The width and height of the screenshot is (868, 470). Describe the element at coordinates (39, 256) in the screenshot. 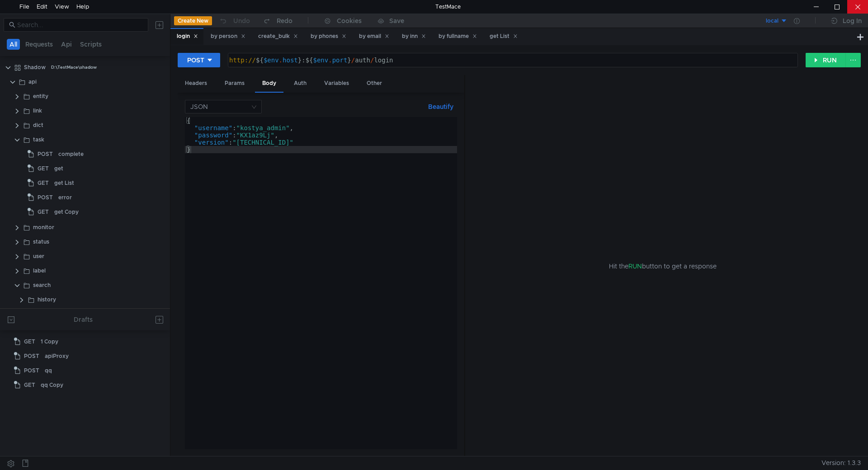

I see `div: user` at that location.